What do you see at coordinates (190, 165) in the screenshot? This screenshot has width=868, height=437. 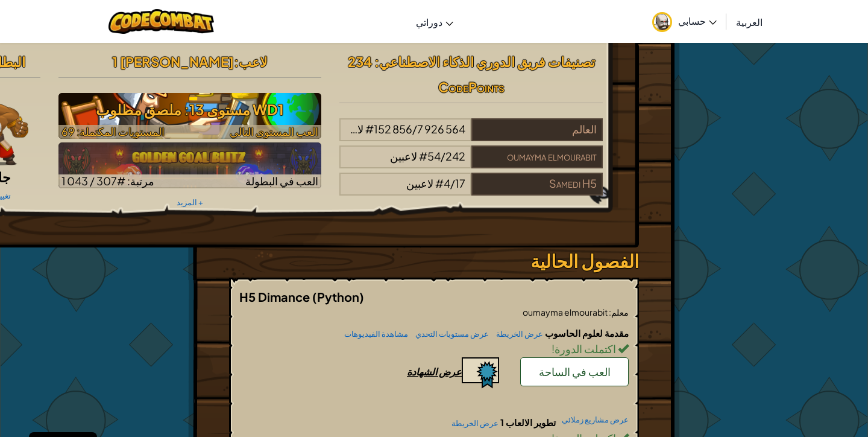 I see `a: مرتبة: #307 / 1 043العب في البطولة` at bounding box center [190, 165].